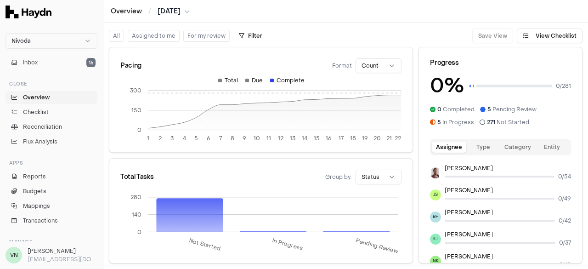  I want to click on tspan: 17, so click(341, 138).